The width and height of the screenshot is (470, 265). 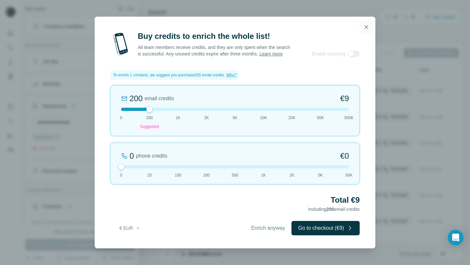 I want to click on span: 500, so click(x=235, y=175).